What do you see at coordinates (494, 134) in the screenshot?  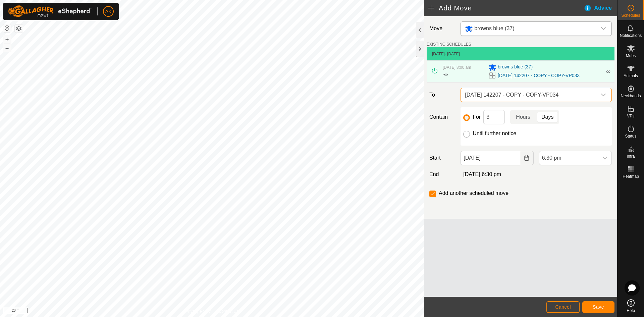 I see `label: Until further notice` at bounding box center [494, 134].